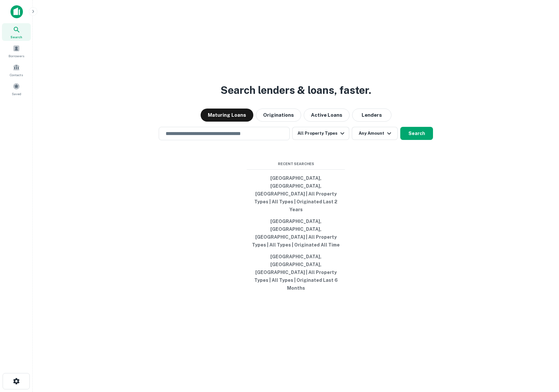  I want to click on img: capitalize-icon.png, so click(17, 11).